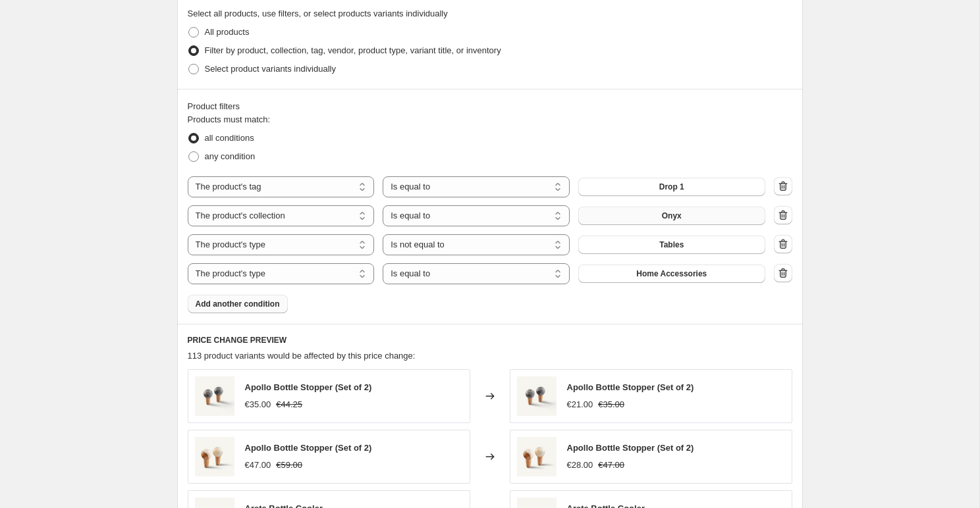 The image size is (980, 508). I want to click on span: any condition, so click(230, 156).